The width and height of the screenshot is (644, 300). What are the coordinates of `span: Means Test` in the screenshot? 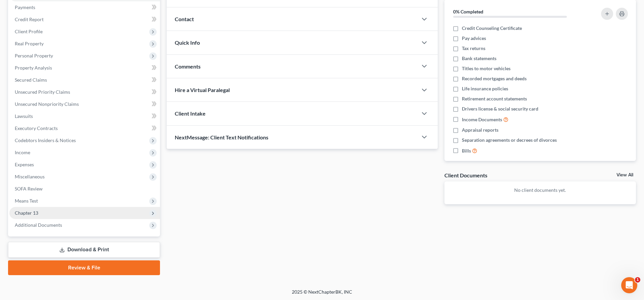 It's located at (26, 201).